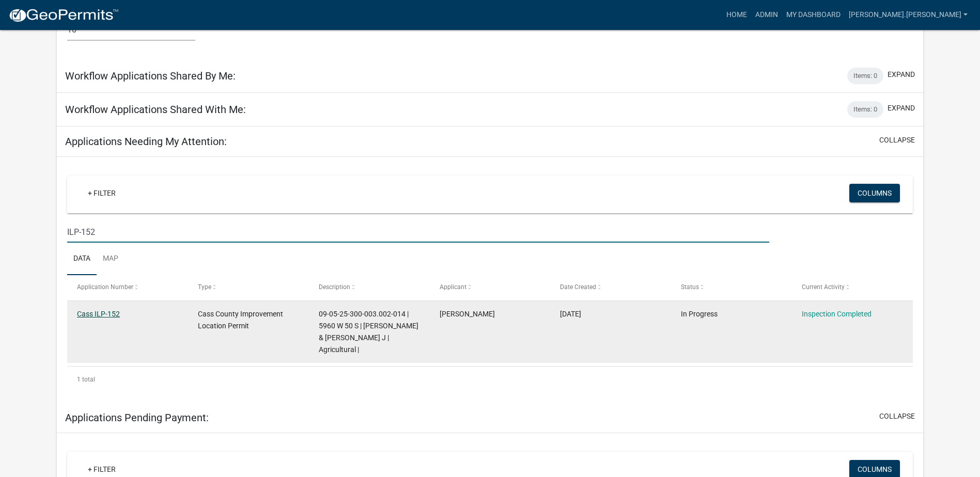 The image size is (980, 477). I want to click on span: Date Created, so click(579, 288).